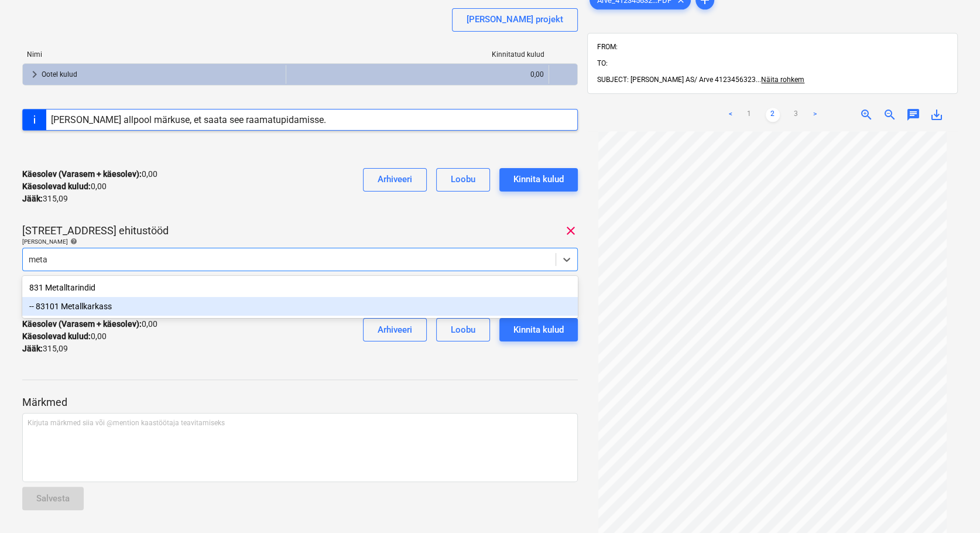 The width and height of the screenshot is (980, 533). What do you see at coordinates (731, 115) in the screenshot?
I see `a: Previous page` at bounding box center [731, 115].